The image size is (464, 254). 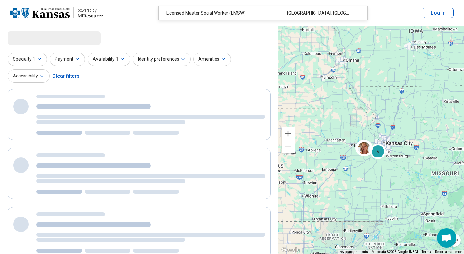 What do you see at coordinates (40, 13) in the screenshot?
I see `img: Blue Cross Blue Shield Kansas` at bounding box center [40, 13].